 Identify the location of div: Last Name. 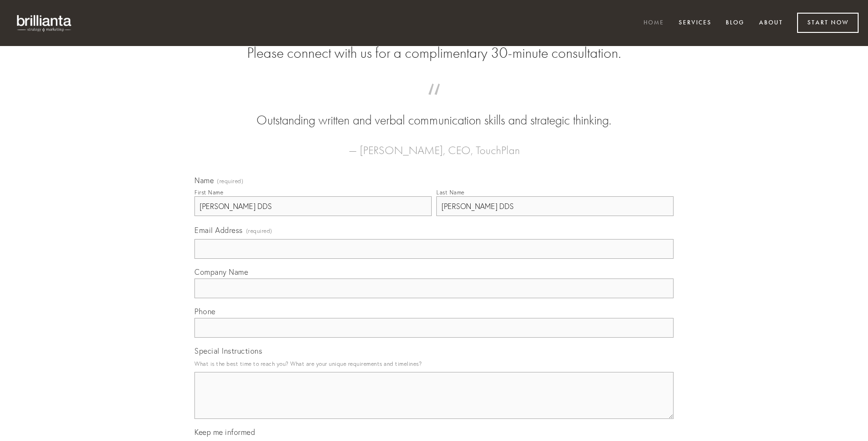
(451, 192).